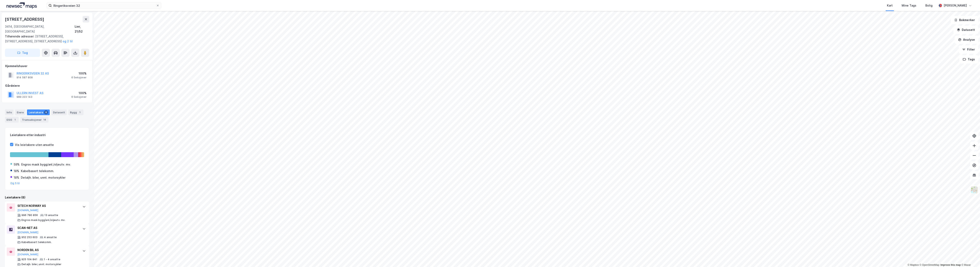 This screenshot has height=267, width=980. I want to click on div: SCAN-NET AS, so click(48, 228).